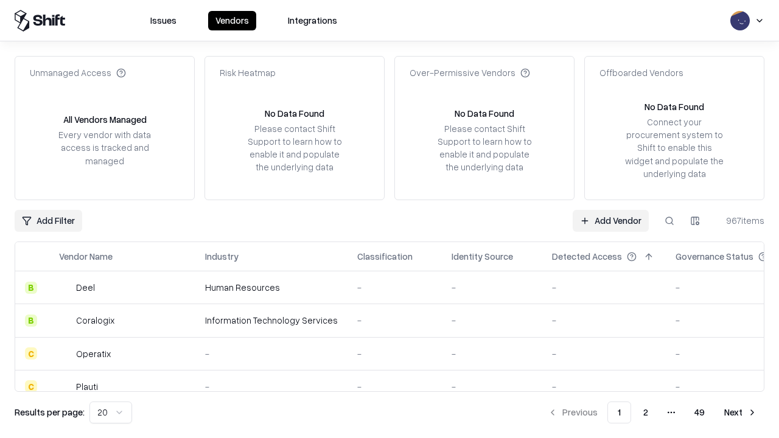  Describe the element at coordinates (312, 21) in the screenshot. I see `button: Integrations` at that location.